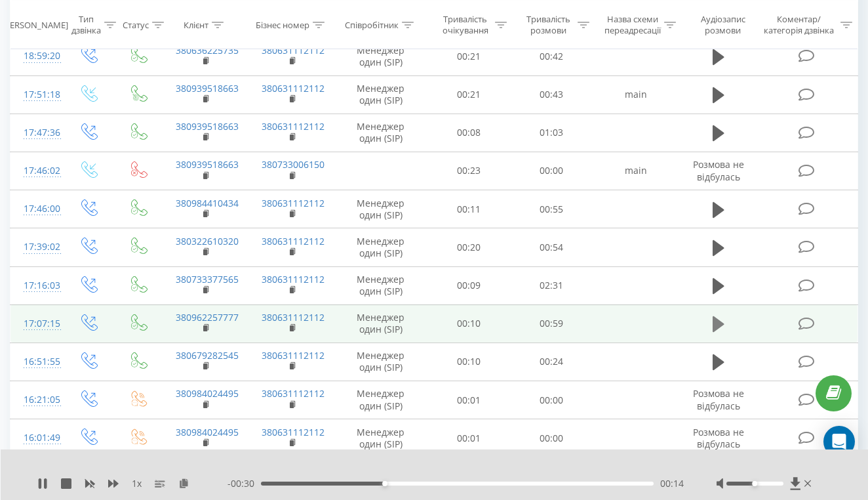 This screenshot has height=500, width=868. Describe the element at coordinates (208, 203) in the screenshot. I see `a: 380984410434` at that location.